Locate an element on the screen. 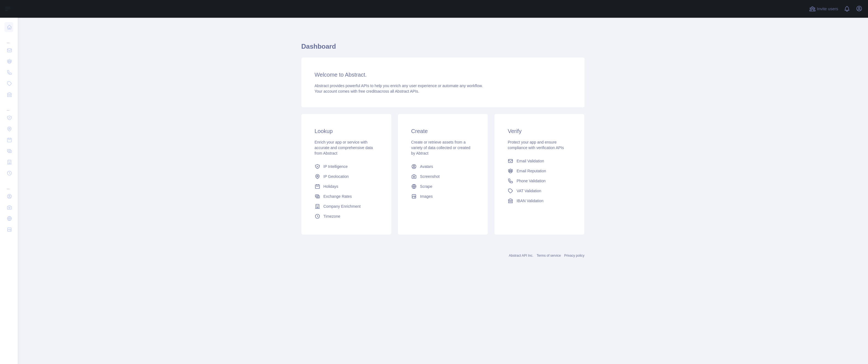 Image resolution: width=868 pixels, height=364 pixels. a: Scrape is located at coordinates (443, 187).